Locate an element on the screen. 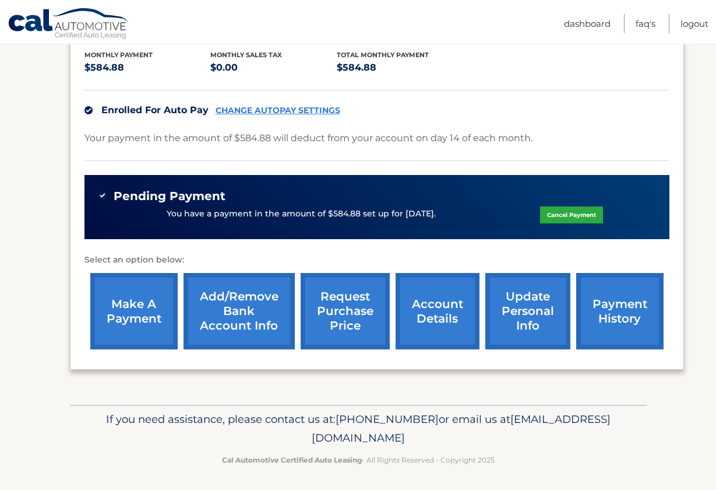  a: account details is located at coordinates (438, 311).